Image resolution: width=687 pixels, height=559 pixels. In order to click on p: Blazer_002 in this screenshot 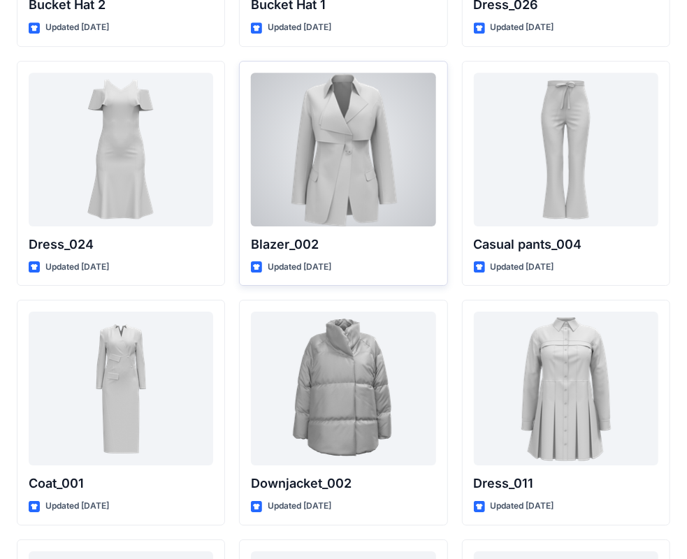, I will do `click(343, 245)`.